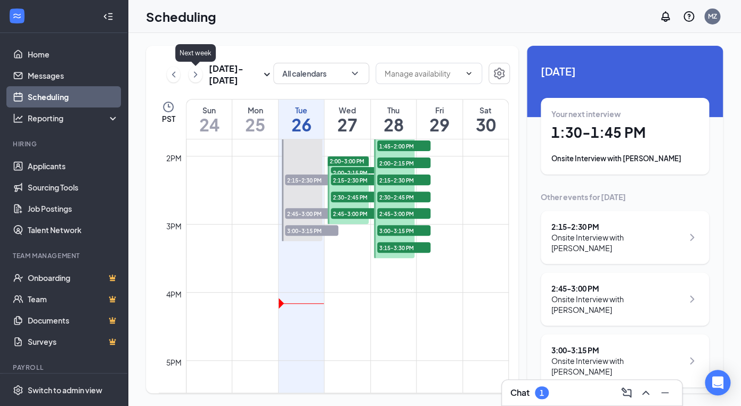  Describe the element at coordinates (301, 125) in the screenshot. I see `h1: 26` at that location.